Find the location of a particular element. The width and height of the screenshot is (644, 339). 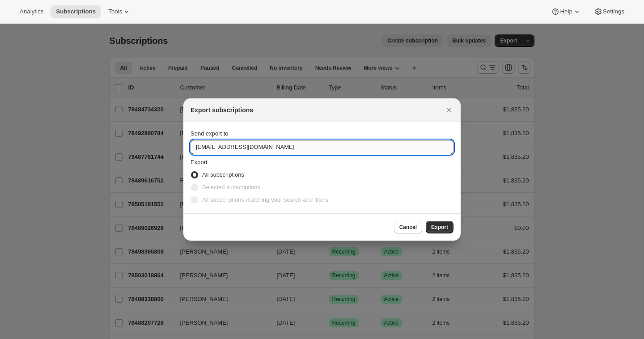

button: Subscriptions is located at coordinates (75, 12).